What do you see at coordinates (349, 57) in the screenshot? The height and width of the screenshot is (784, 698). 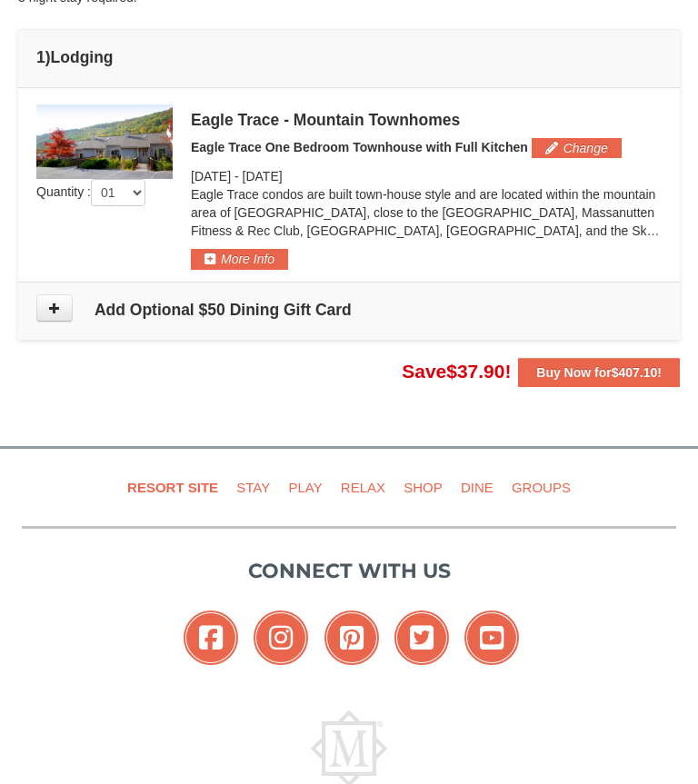 I see `h4: 1 Lodging` at bounding box center [349, 57].